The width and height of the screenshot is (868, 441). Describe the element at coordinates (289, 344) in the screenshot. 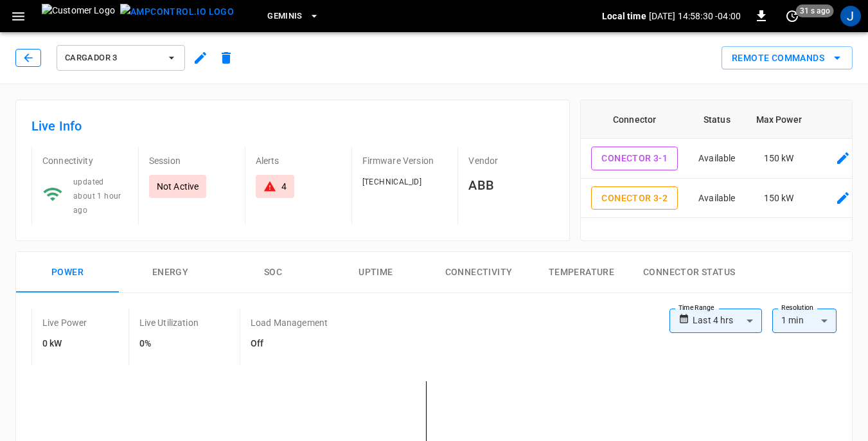

I see `h6: Off` at that location.